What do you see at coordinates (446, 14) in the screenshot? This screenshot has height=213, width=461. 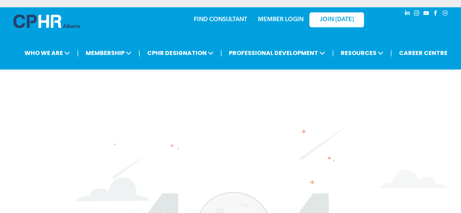 I see `a: Social network` at bounding box center [446, 14].